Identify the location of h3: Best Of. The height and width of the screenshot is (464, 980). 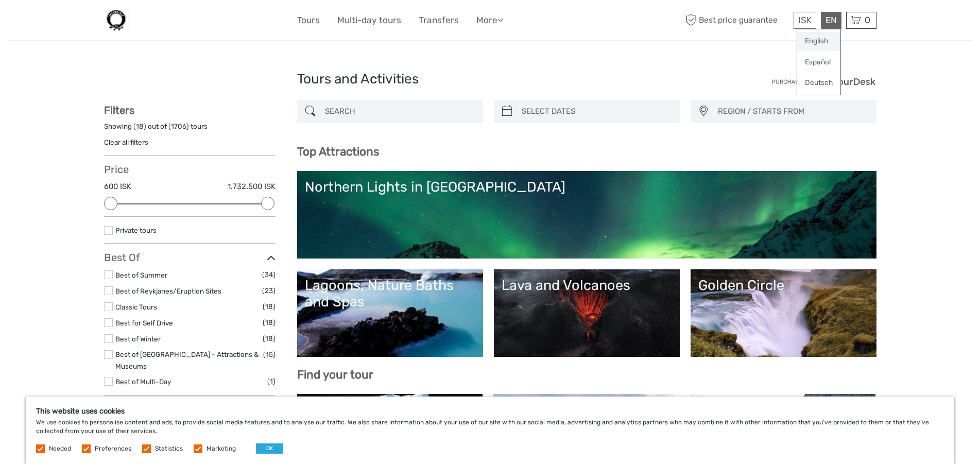
(190, 257).